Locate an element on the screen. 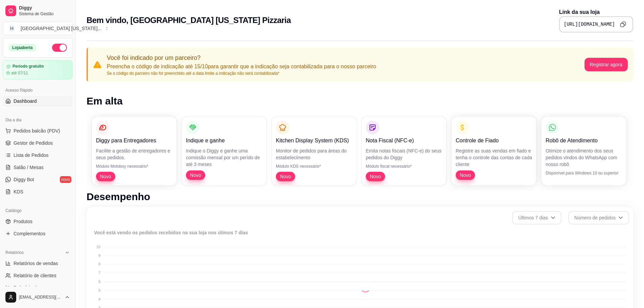 The image size is (644, 308). button: Registrar agora is located at coordinates (606, 65).